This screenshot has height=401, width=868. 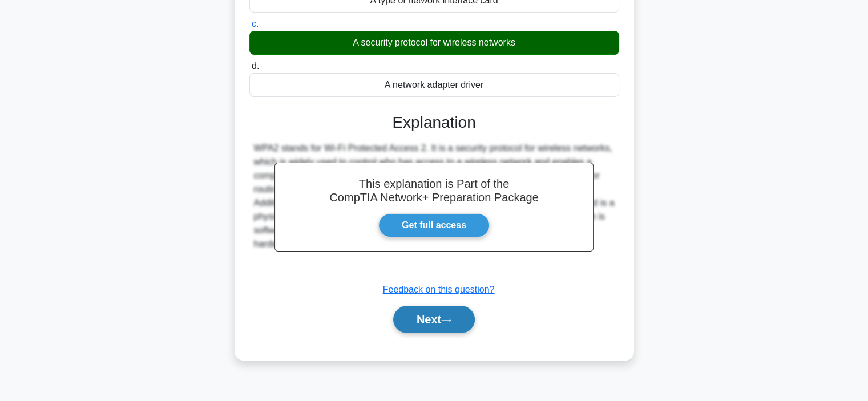 What do you see at coordinates (434, 196) in the screenshot?
I see `div: WPA2 stands for Wi-Fi Protected Access 2. It is a security protocol for wireless networks, which ...` at bounding box center [434, 196].